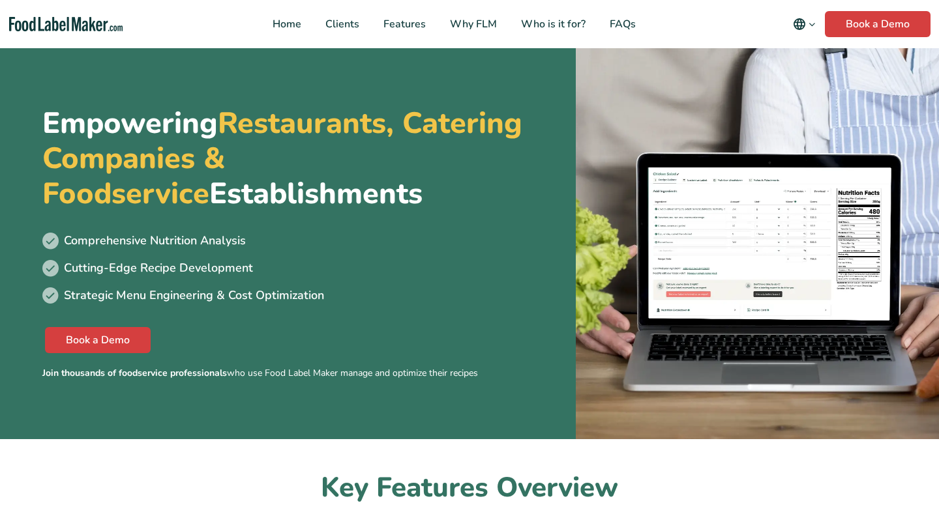  What do you see at coordinates (299, 373) in the screenshot?
I see `p: who use Food Label Maker manage and optimize their recipes` at bounding box center [299, 373].